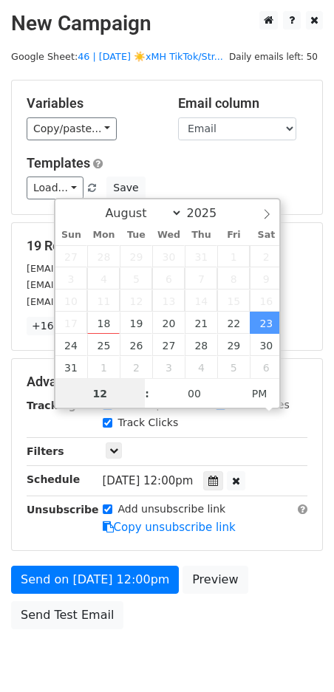 The image size is (334, 692). Describe the element at coordinates (233, 367) in the screenshot. I see `span: September 5, 2025` at that location.